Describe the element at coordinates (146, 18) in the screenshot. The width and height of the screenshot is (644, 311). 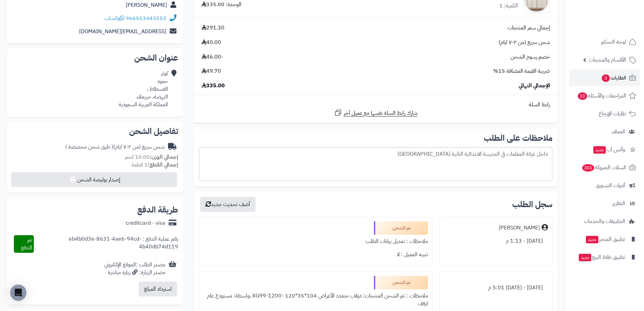
I see `a: 966553443552` at that location.